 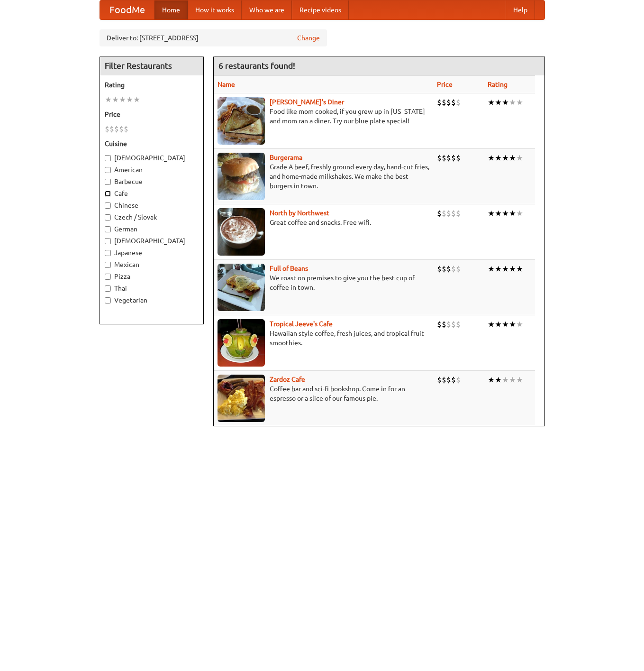 What do you see at coordinates (152, 276) in the screenshot?
I see `label: Pizza` at bounding box center [152, 276].